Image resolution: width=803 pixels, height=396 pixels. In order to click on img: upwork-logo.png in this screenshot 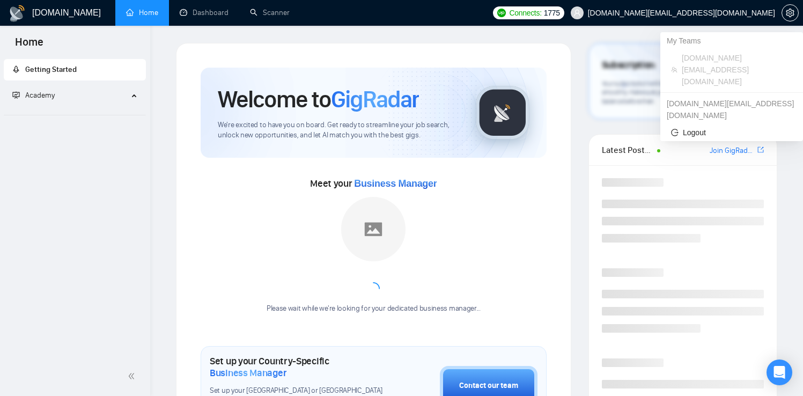, I will do `click(502, 13)`.